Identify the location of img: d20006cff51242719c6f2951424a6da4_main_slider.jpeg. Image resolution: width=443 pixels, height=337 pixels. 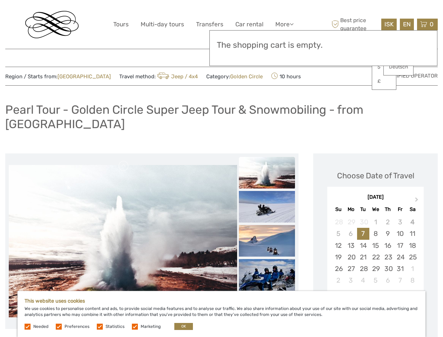
(123, 241).